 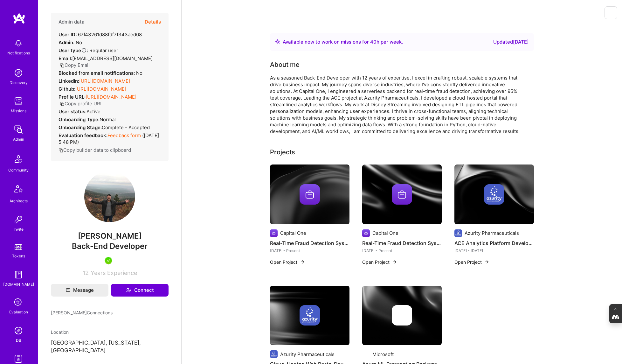 I want to click on i: icon Connect, so click(x=128, y=290).